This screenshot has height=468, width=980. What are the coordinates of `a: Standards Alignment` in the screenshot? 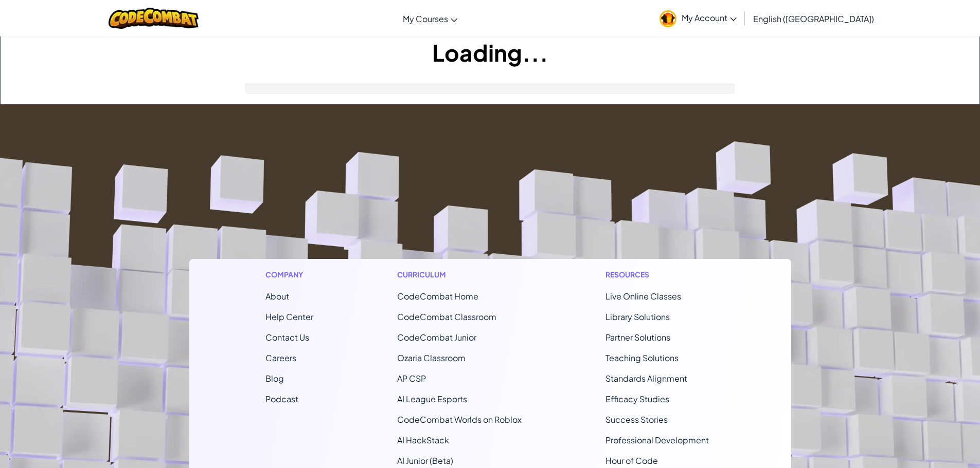 It's located at (646, 379).